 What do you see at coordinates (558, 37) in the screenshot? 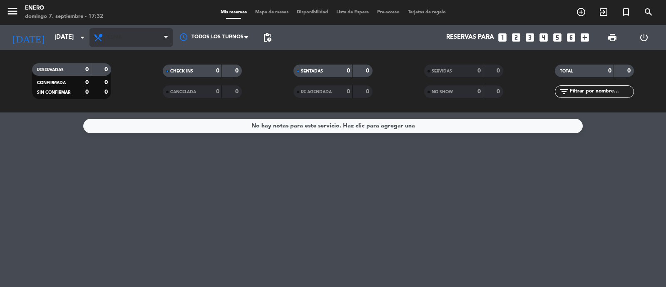
I see `i: looks_5` at bounding box center [558, 37].